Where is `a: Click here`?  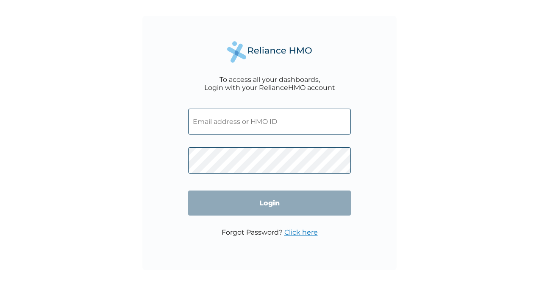 a: Click here is located at coordinates (301, 232).